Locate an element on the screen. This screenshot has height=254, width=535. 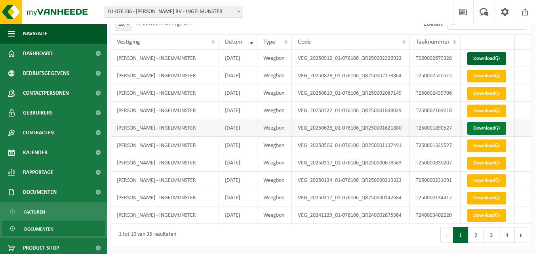
button: 2 is located at coordinates (476, 235).